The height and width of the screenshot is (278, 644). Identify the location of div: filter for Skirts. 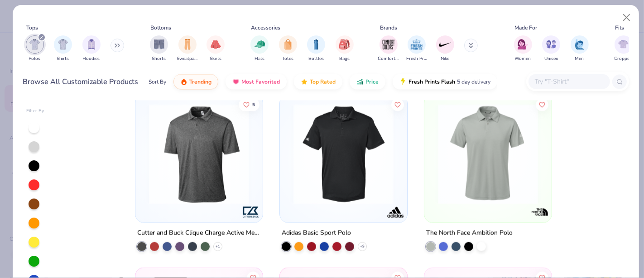
(215, 49).